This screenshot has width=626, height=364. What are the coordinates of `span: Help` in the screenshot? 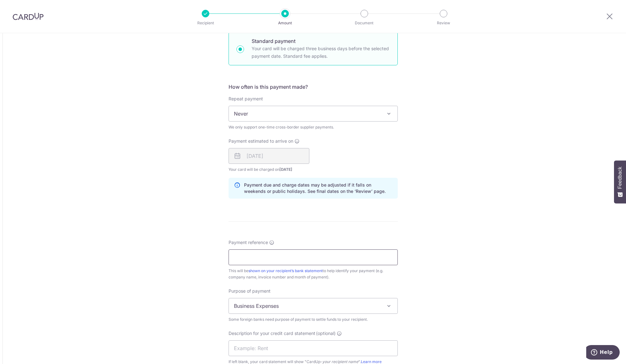 It's located at (20, 7).